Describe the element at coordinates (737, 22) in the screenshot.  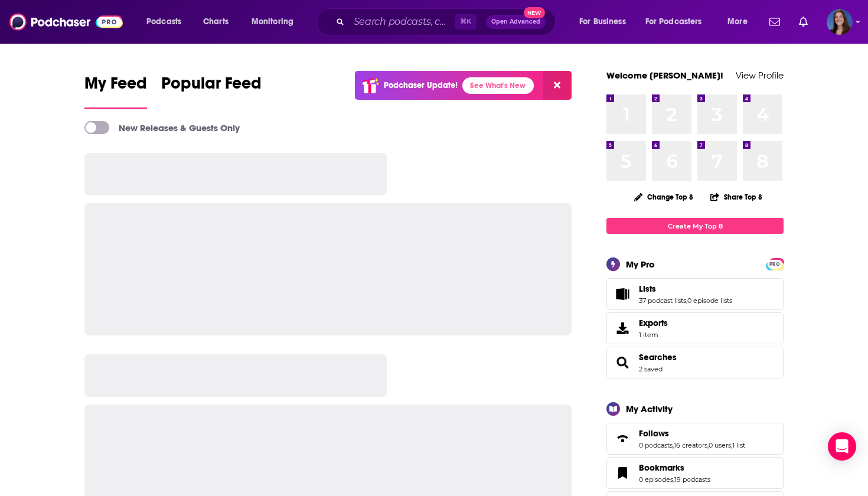
I see `span: More` at that location.